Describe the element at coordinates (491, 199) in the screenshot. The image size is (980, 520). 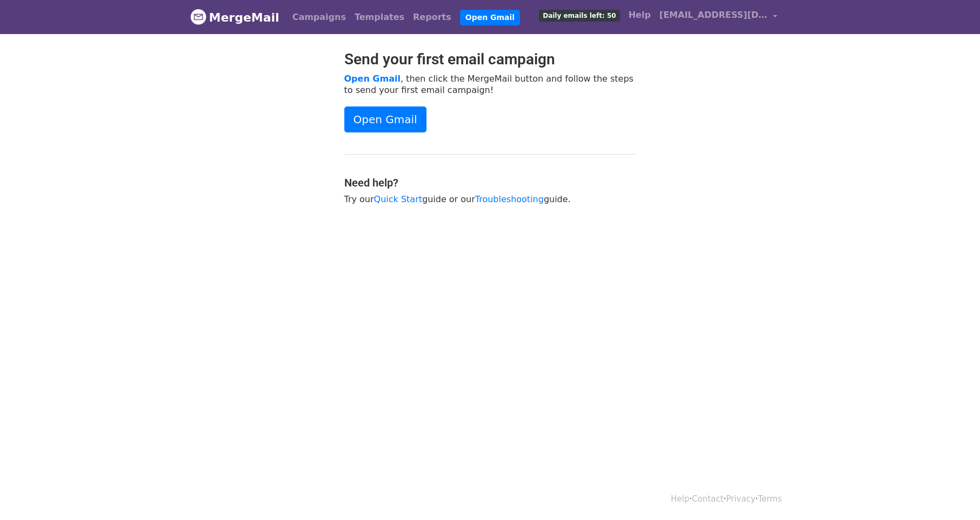
I see `p: Try our guide or our guide.` at that location.